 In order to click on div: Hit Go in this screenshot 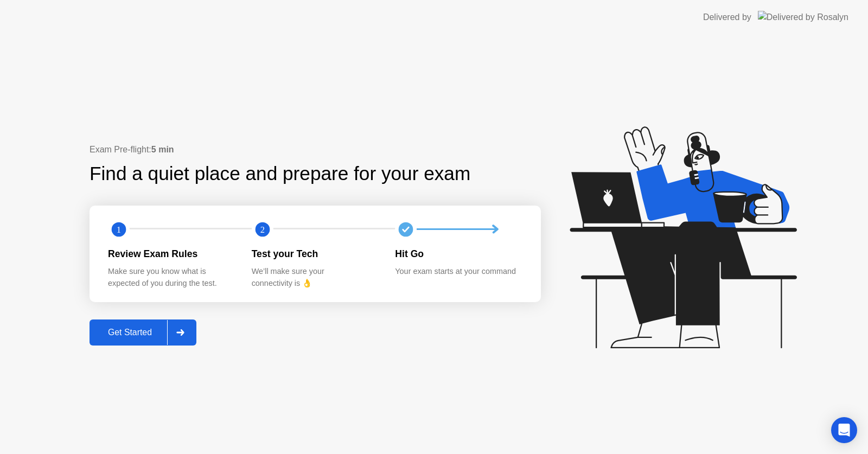, I will do `click(458, 254)`.